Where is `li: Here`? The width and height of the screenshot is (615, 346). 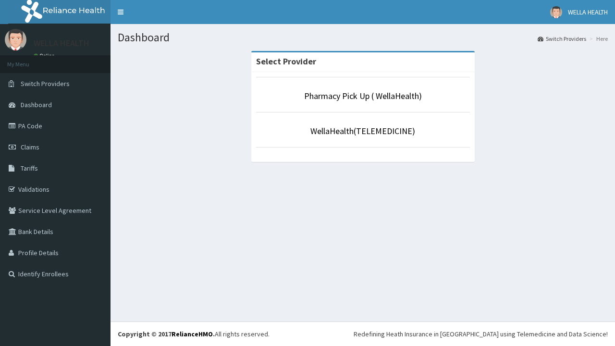 li: Here is located at coordinates (597, 38).